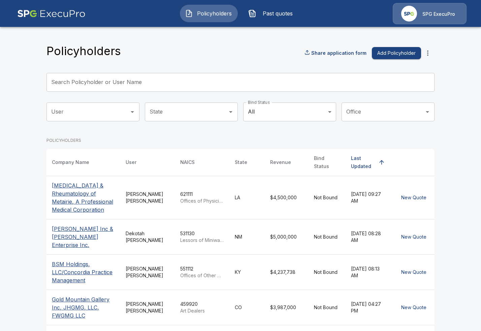 The height and width of the screenshot is (331, 481). I want to click on p: Lessors of Miniwarehouses and Self-Storage Units, so click(202, 241).